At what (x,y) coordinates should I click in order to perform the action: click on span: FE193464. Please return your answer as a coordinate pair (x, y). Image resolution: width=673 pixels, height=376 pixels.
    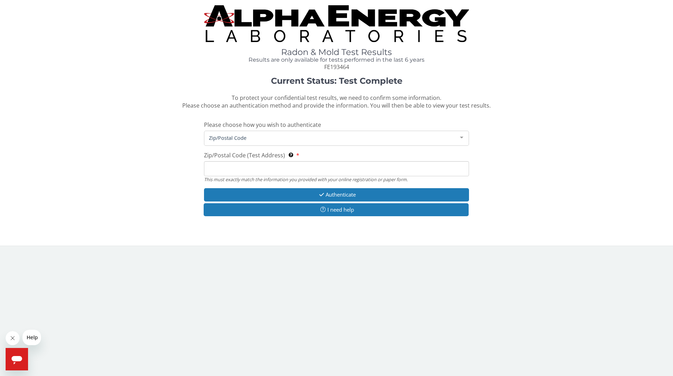
    Looking at the image, I should click on (336, 67).